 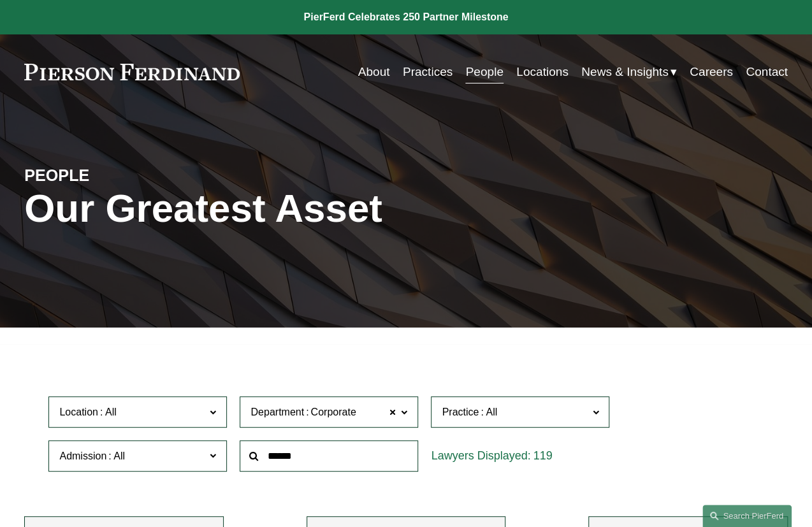 I want to click on span: Practice, so click(x=460, y=412).